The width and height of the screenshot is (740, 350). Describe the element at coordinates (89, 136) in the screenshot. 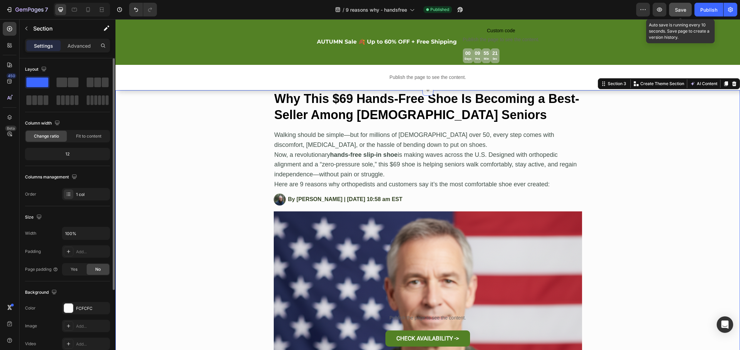

I see `span: Fit to content` at that location.